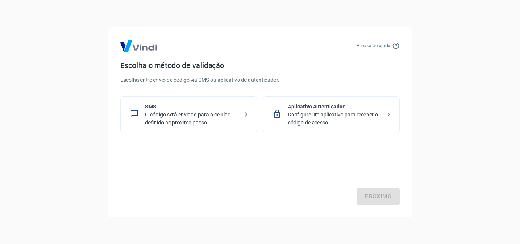 Image resolution: width=520 pixels, height=244 pixels. Describe the element at coordinates (260, 66) in the screenshot. I see `h4: Escolha o método de validação` at that location.